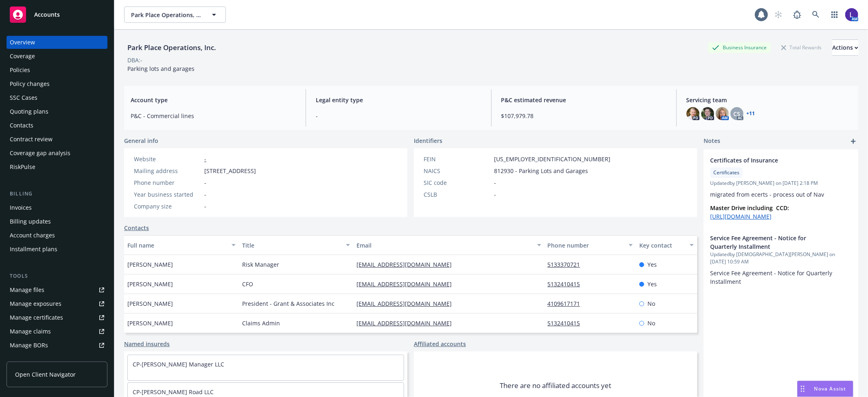 The image size is (868, 397). Describe the element at coordinates (772, 277) in the screenshot. I see `span: Service Fee Agreement - Notice for Quarterly Installment` at that location.